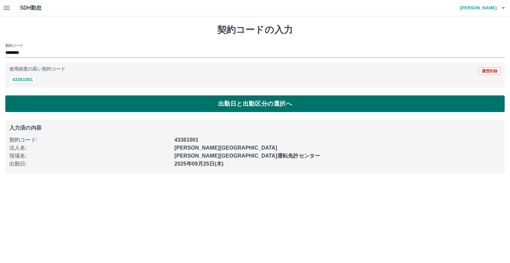 This screenshot has height=263, width=510. Describe the element at coordinates (23, 79) in the screenshot. I see `button: 43361001` at that location.